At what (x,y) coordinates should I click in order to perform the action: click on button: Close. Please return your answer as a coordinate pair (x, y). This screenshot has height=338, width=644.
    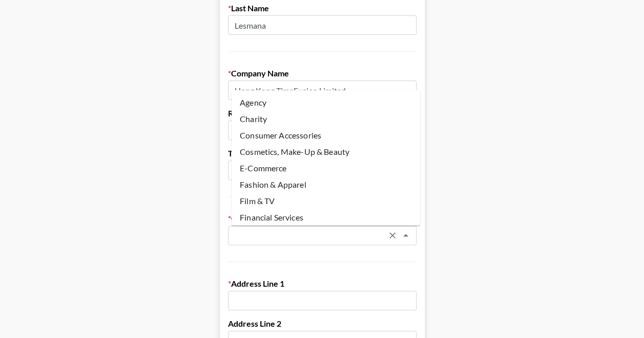
    Looking at the image, I should click on (406, 236).